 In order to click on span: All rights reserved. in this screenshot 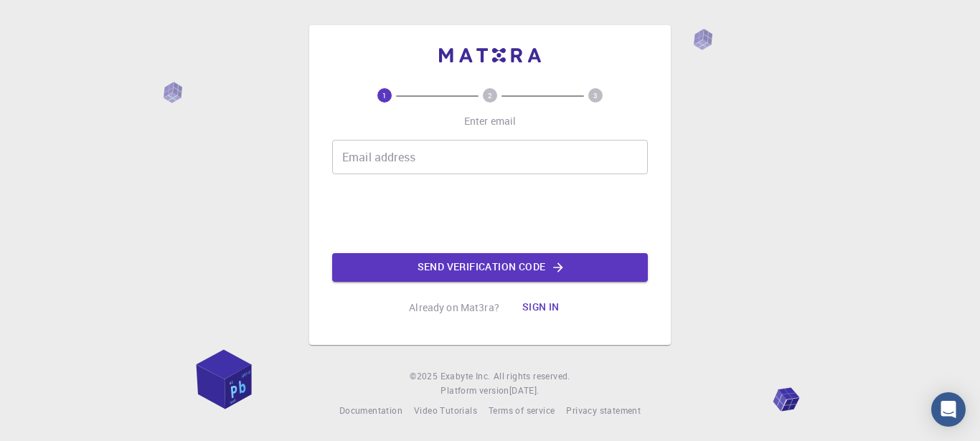, I will do `click(532, 377)`.